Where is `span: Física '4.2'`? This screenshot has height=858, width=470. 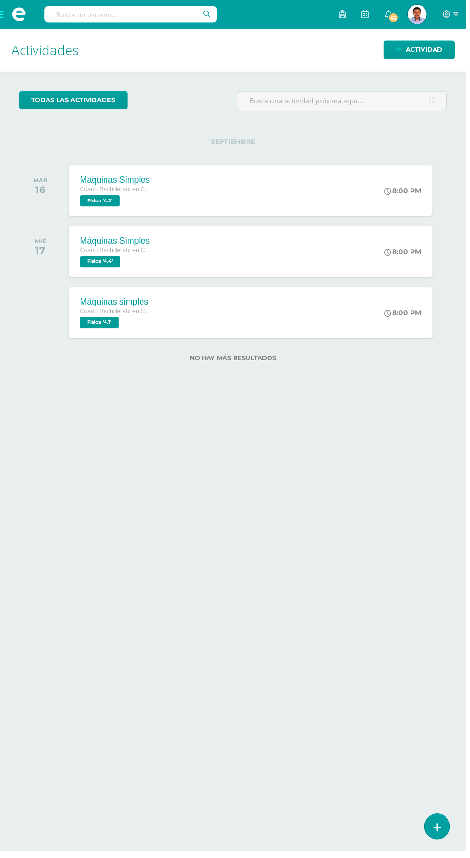 span: Física '4.2' is located at coordinates (101, 202).